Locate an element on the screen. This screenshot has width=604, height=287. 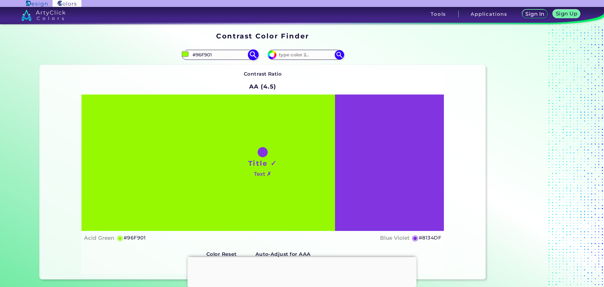
h5: Sign Up is located at coordinates (567, 14).